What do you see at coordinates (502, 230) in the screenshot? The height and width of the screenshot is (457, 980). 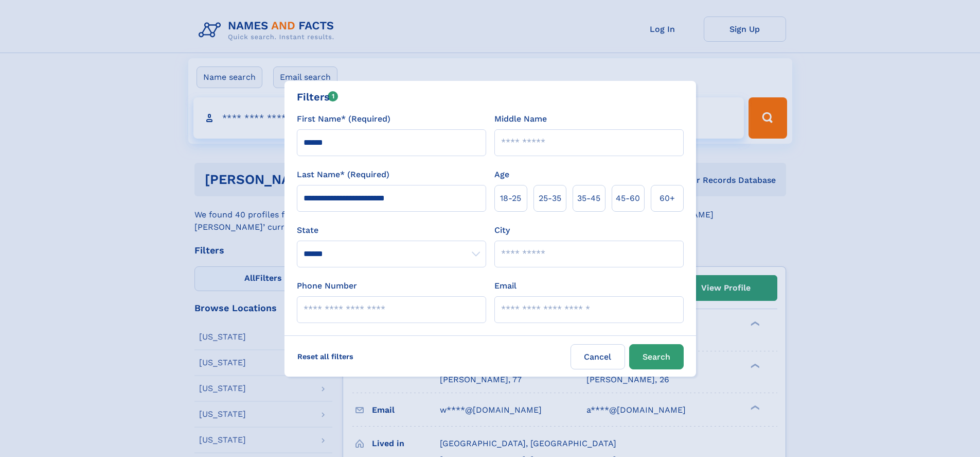 I see `label: City` at bounding box center [502, 230].